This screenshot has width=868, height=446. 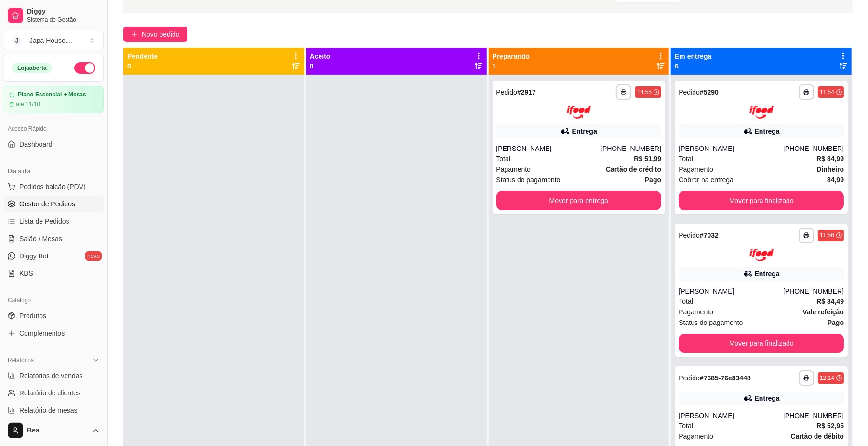 I want to click on span: Relatório de mesas, so click(x=48, y=410).